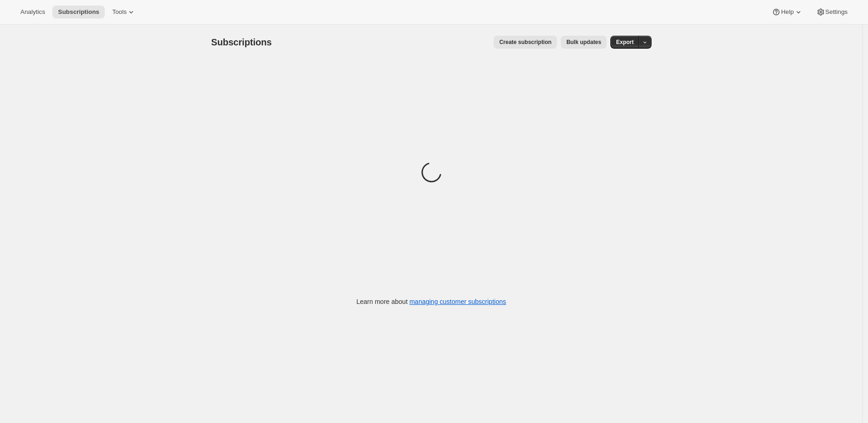 Image resolution: width=868 pixels, height=423 pixels. I want to click on button: Export, so click(625, 42).